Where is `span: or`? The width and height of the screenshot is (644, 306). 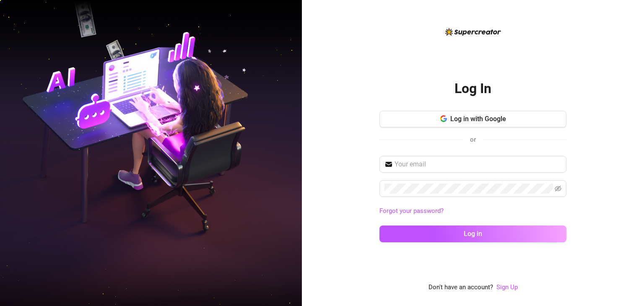
span: or is located at coordinates (473, 140).